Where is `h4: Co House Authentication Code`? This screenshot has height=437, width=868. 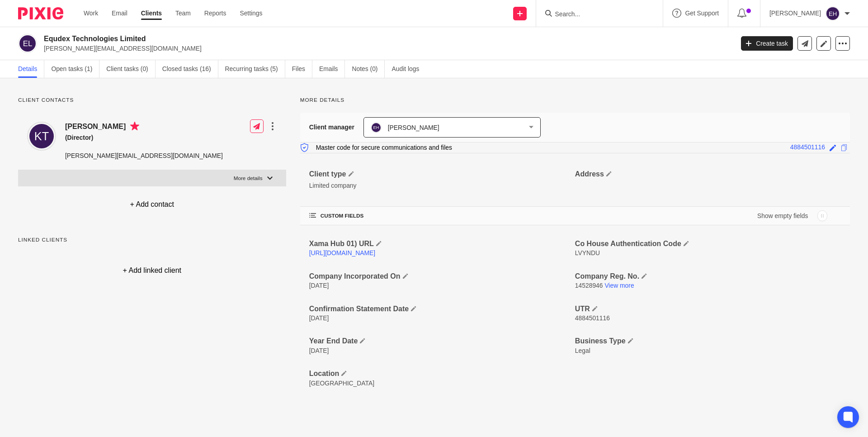 h4: Co House Authentication Code is located at coordinates (707, 253).